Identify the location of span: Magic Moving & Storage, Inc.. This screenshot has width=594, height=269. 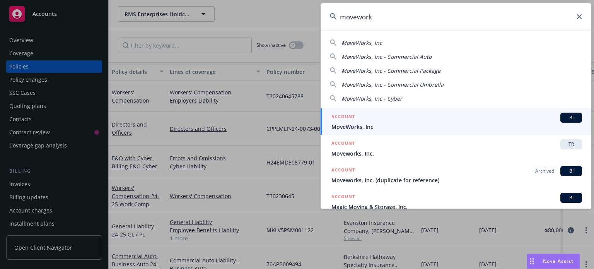
(456, 206).